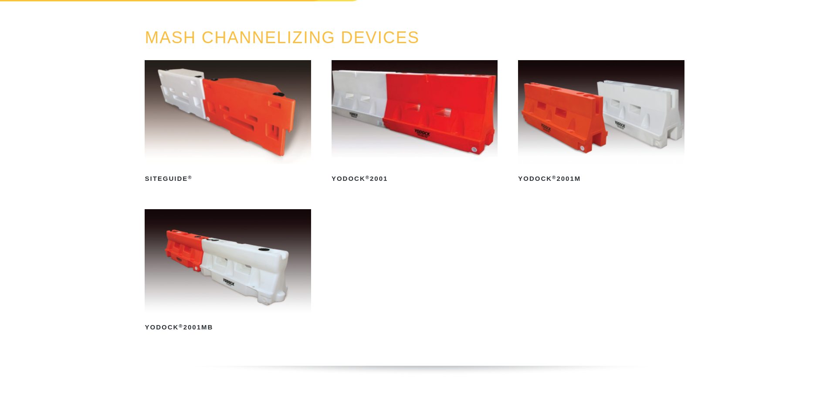 This screenshot has width=830, height=397. What do you see at coordinates (601, 123) in the screenshot?
I see `a: Yodock®2001M` at bounding box center [601, 123].